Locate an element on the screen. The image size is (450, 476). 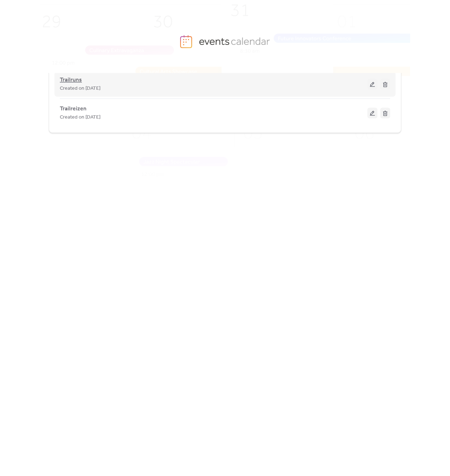
span: Trailreizen is located at coordinates (73, 109).